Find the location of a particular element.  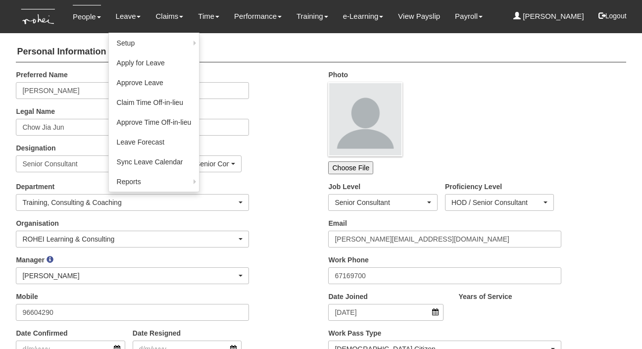

h4: Personal Information is located at coordinates (321, 52).